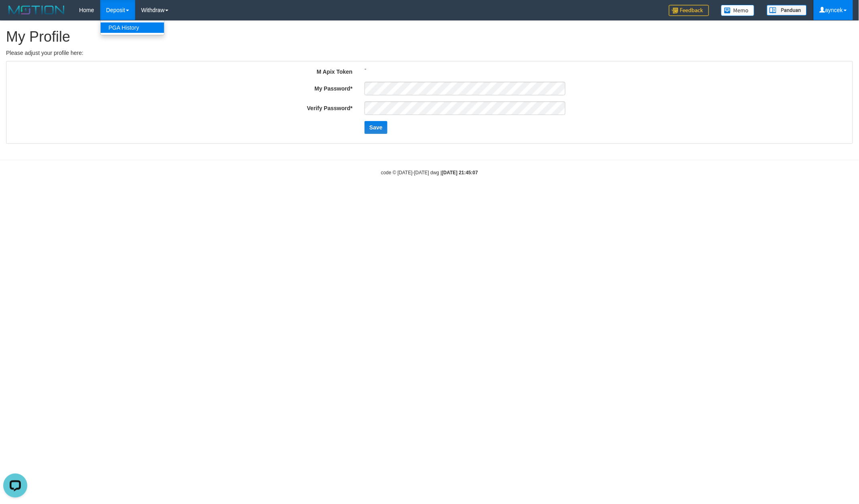 The width and height of the screenshot is (859, 504). I want to click on button: Save, so click(376, 127).